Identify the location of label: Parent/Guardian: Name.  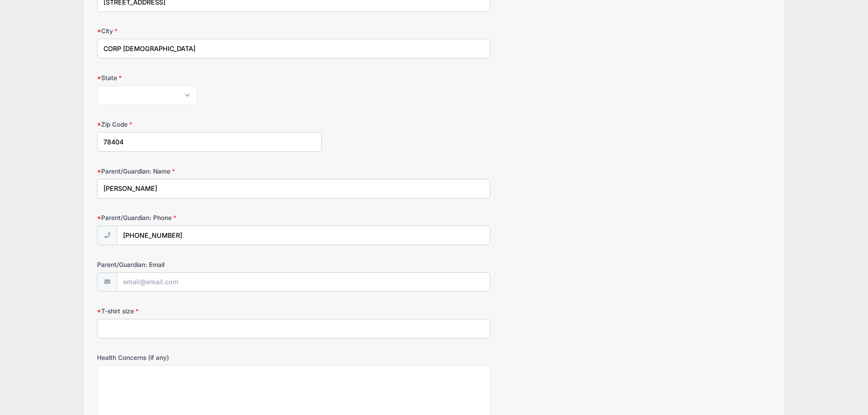
(209, 171).